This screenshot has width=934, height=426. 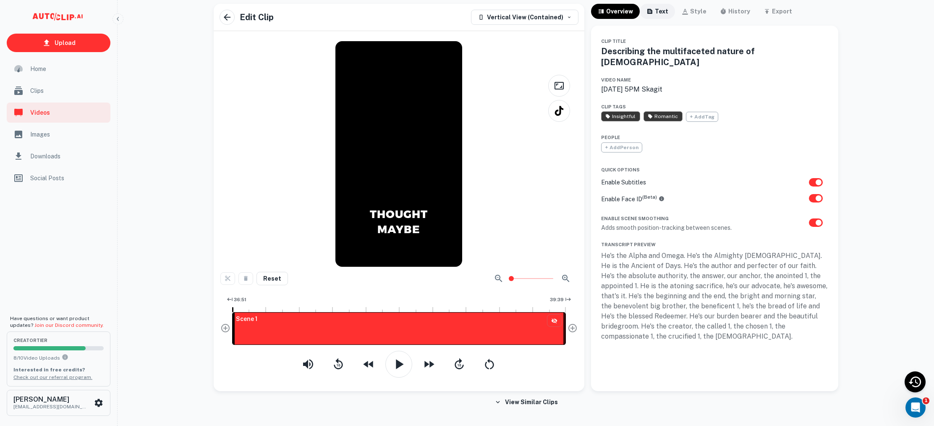 What do you see at coordinates (53, 377) in the screenshot?
I see `a: Check out our referral program.` at bounding box center [53, 377].